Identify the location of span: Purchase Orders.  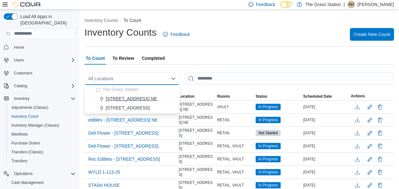
(26, 143).